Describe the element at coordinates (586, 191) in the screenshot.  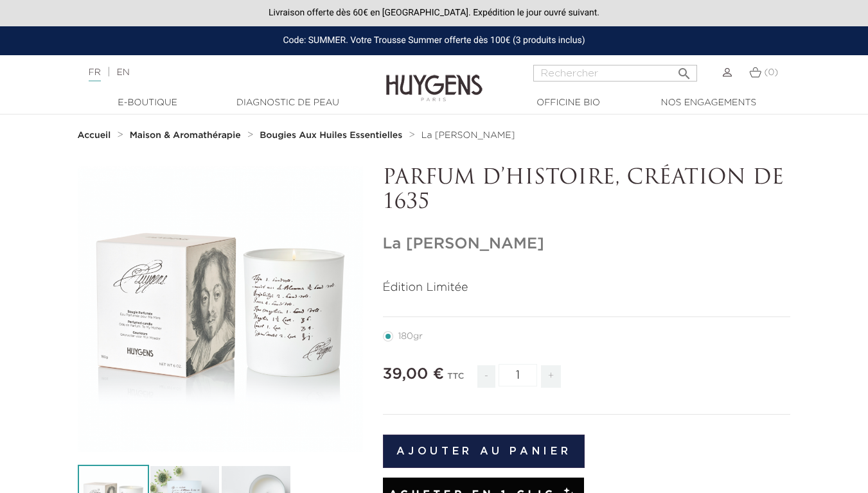
I see `p: PARFUM D’HISTOIRE, CRÉATION DE 1635` at that location.